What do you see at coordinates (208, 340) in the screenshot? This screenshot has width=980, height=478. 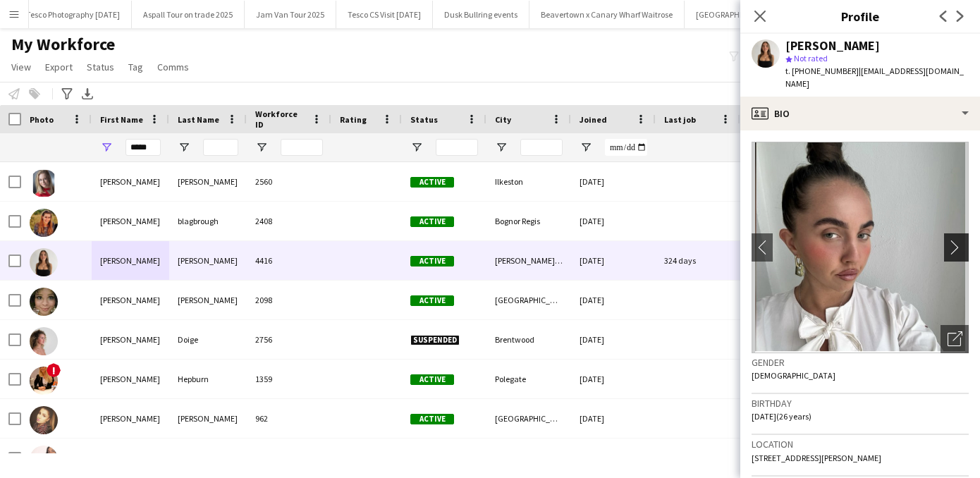 I see `div: Doige` at bounding box center [208, 340].